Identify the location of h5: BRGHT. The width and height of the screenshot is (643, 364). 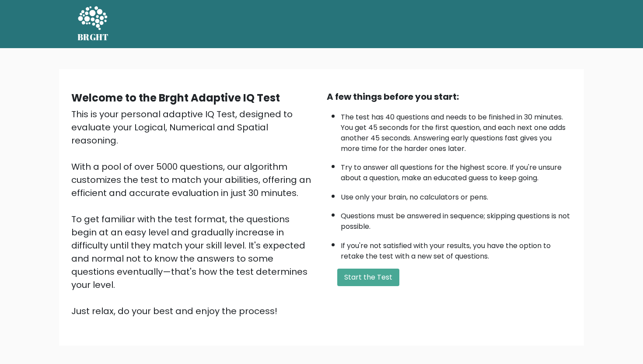
(93, 37).